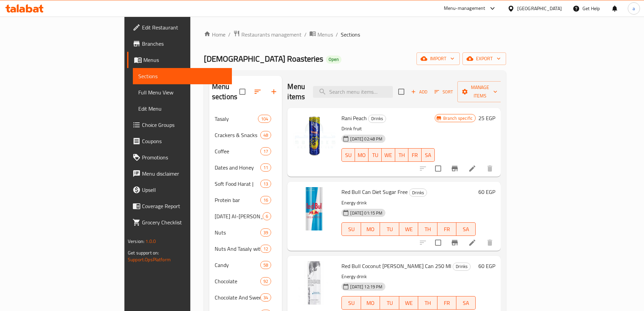 The width and height of the screenshot is (644, 311). Describe the element at coordinates (388, 129) in the screenshot. I see `p: Drink fruit` at that location.